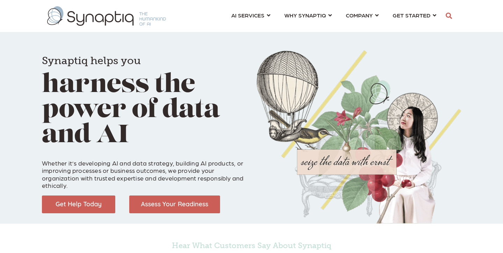 The width and height of the screenshot is (503, 253). I want to click on span: Synaptiq helps you, so click(91, 61).